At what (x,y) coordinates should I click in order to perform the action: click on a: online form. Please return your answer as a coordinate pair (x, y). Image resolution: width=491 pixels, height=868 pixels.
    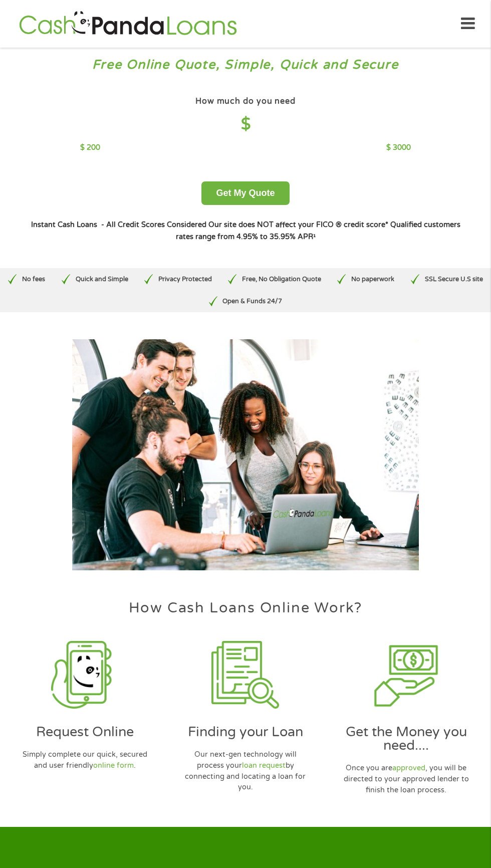
    Looking at the image, I should click on (114, 765).